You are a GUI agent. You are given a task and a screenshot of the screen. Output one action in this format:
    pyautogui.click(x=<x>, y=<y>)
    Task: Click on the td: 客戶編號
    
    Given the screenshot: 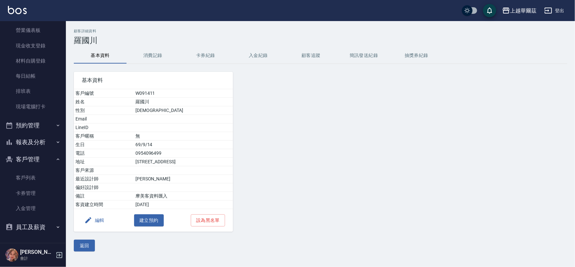 What is the action you would take?
    pyautogui.click(x=104, y=94)
    